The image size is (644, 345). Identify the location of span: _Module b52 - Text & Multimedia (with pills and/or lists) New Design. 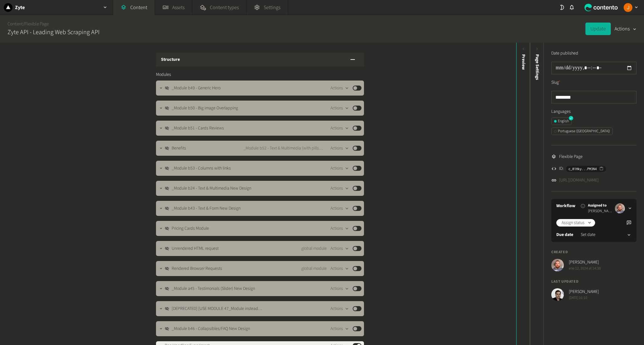
(285, 148).